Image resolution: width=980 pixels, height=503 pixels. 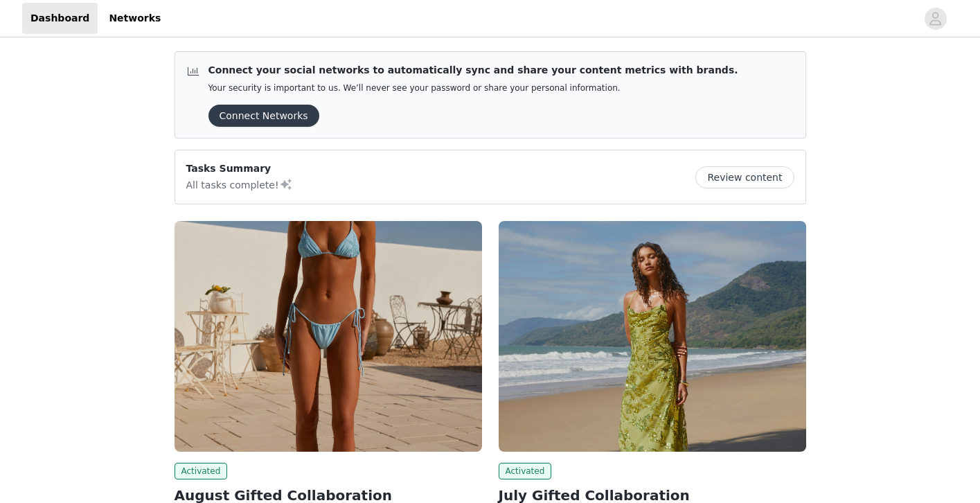 What do you see at coordinates (473, 88) in the screenshot?
I see `p: Your security is important to us. We’ll never see your password or share your personal information.` at bounding box center [473, 88].